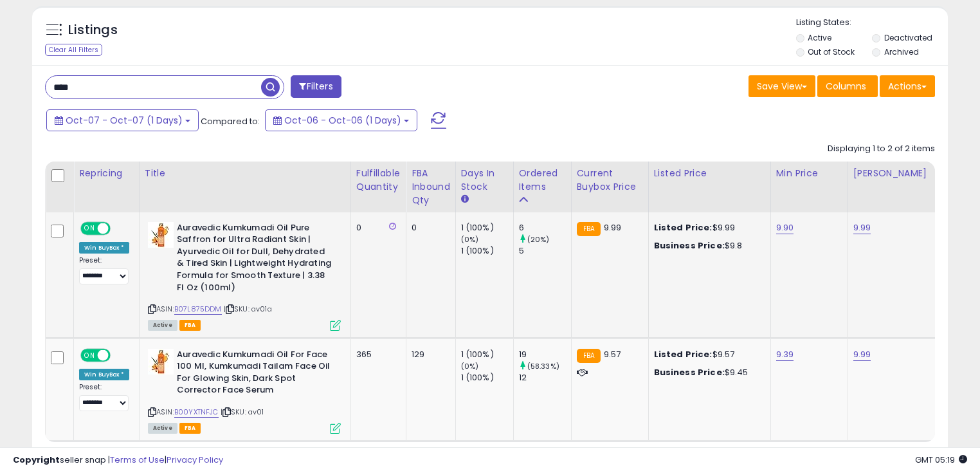  Describe the element at coordinates (707, 228) in the screenshot. I see `div: $9.99` at that location.